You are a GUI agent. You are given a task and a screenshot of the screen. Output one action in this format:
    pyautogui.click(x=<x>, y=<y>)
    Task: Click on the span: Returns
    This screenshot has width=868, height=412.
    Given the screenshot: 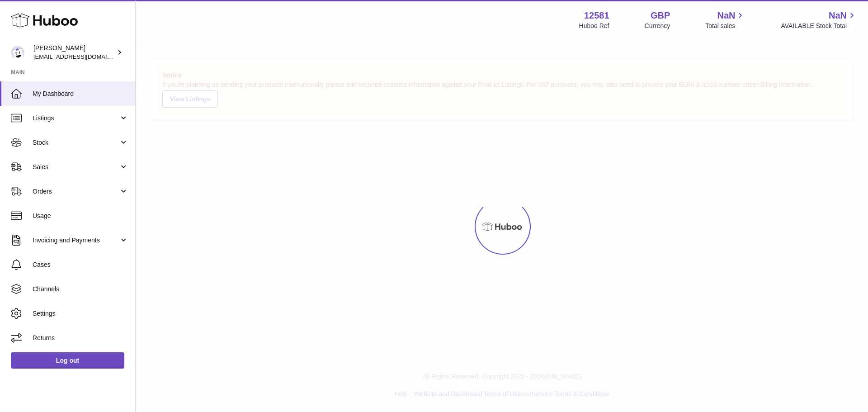 What is the action you would take?
    pyautogui.click(x=81, y=338)
    